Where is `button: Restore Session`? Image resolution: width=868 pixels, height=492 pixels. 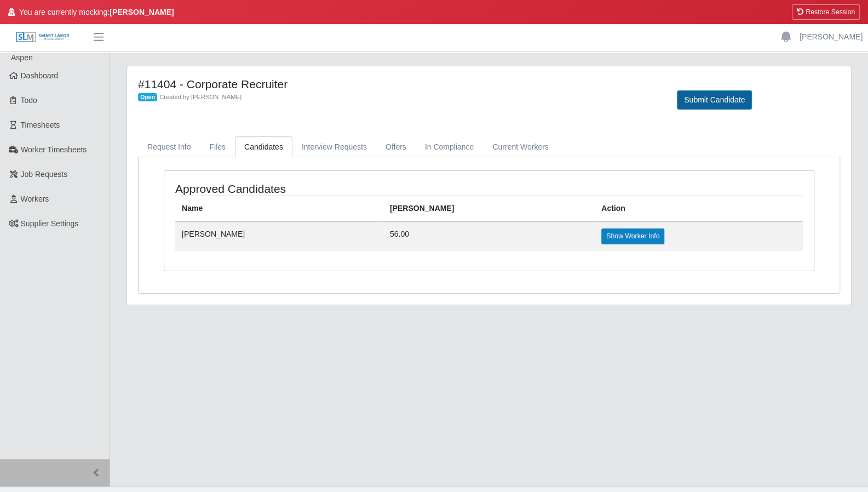
button: Restore Session is located at coordinates (826, 12).